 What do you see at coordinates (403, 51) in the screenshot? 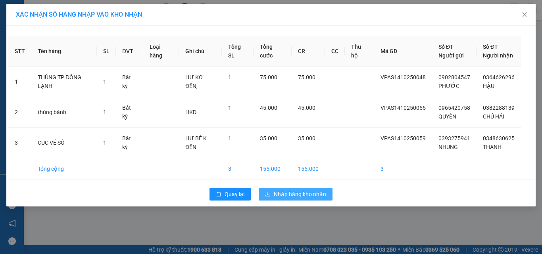
I see `th: Mã GD` at bounding box center [403, 51].